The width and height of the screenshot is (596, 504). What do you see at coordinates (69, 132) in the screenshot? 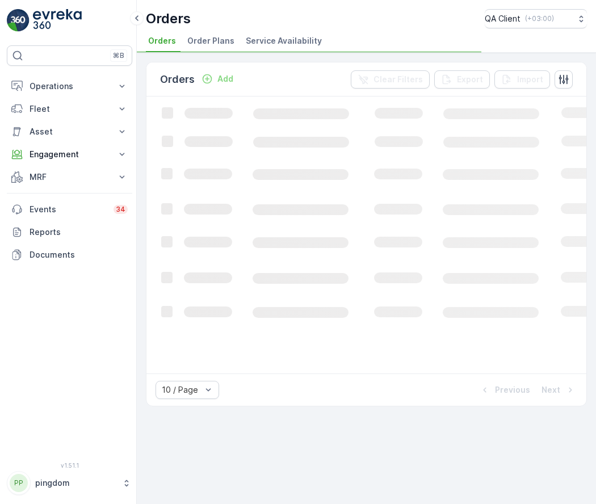
I see `p: Asset` at bounding box center [69, 132].